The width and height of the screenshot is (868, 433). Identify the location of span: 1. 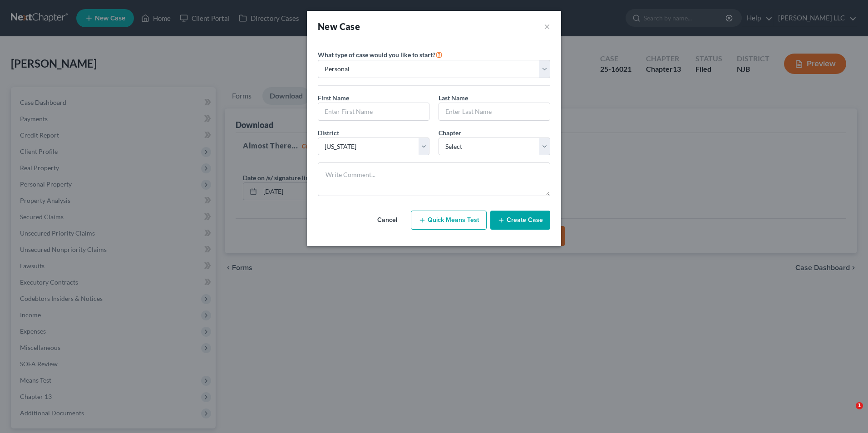
(859, 406).